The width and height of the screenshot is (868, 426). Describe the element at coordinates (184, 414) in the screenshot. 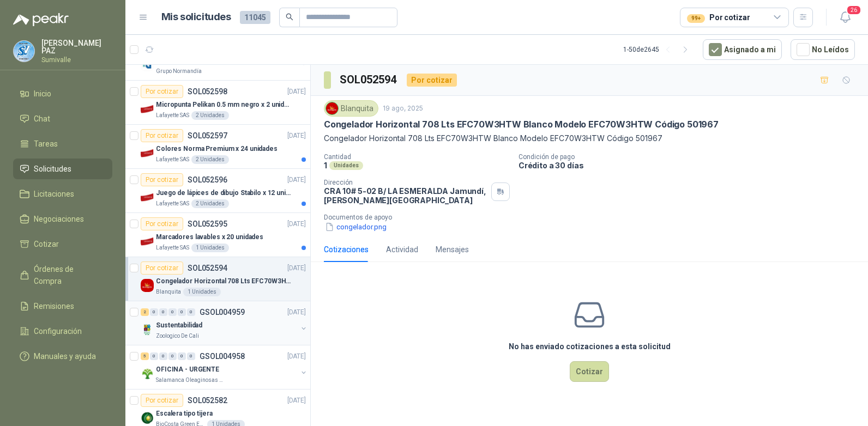

I see `p: Escalera tipo tijera` at that location.